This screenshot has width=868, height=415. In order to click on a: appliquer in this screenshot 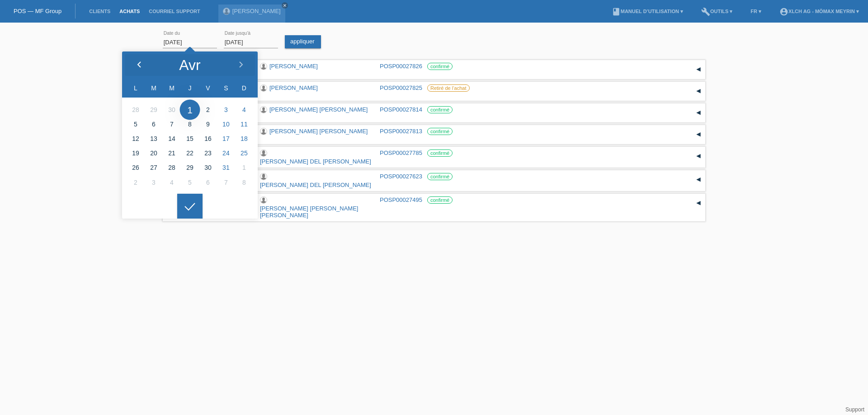, I will do `click(303, 42)`.